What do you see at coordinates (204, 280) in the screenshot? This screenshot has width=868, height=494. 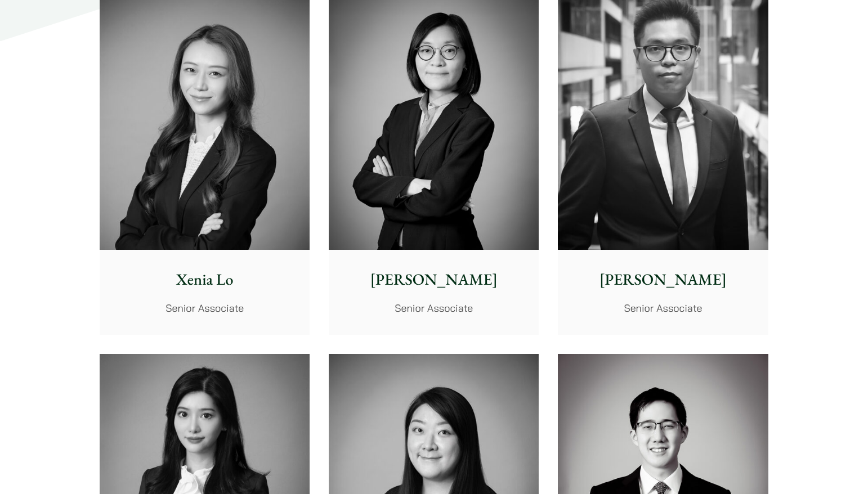 I see `p: Xenia Lo` at bounding box center [204, 280].